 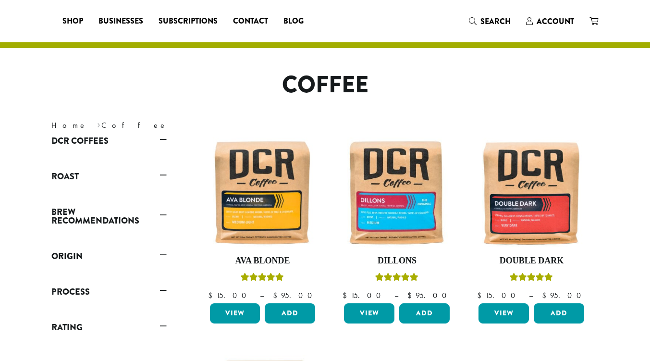 I want to click on span: Search, so click(x=495, y=21).